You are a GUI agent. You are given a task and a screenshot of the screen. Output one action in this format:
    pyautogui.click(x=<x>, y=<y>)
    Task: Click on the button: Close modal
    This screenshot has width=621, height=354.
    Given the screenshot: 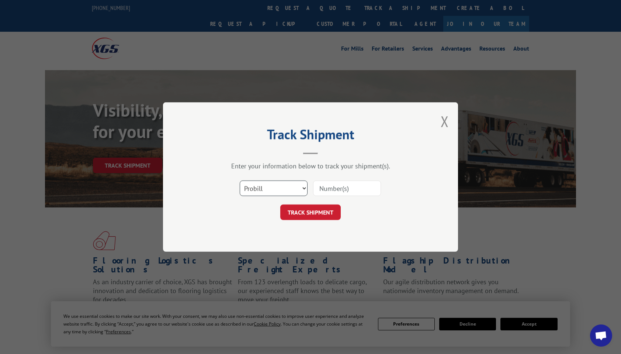 What is the action you would take?
    pyautogui.click(x=445, y=121)
    